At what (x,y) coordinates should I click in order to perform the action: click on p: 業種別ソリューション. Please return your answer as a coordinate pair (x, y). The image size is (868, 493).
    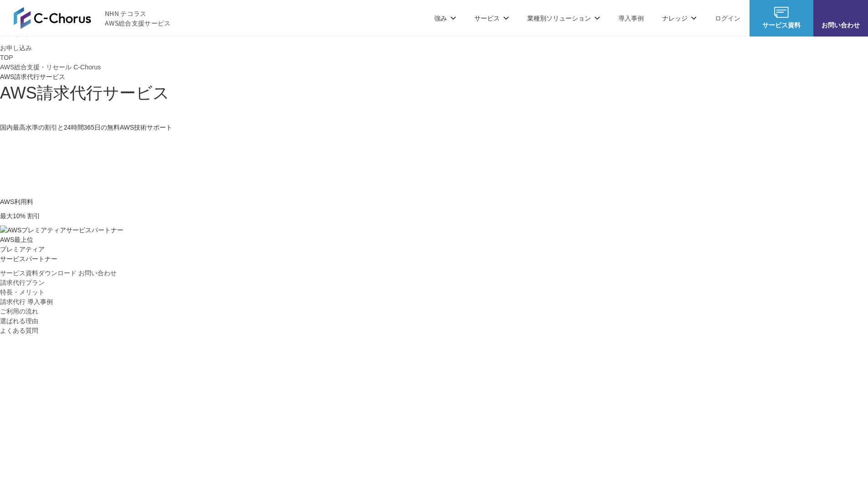
    Looking at the image, I should click on (564, 18).